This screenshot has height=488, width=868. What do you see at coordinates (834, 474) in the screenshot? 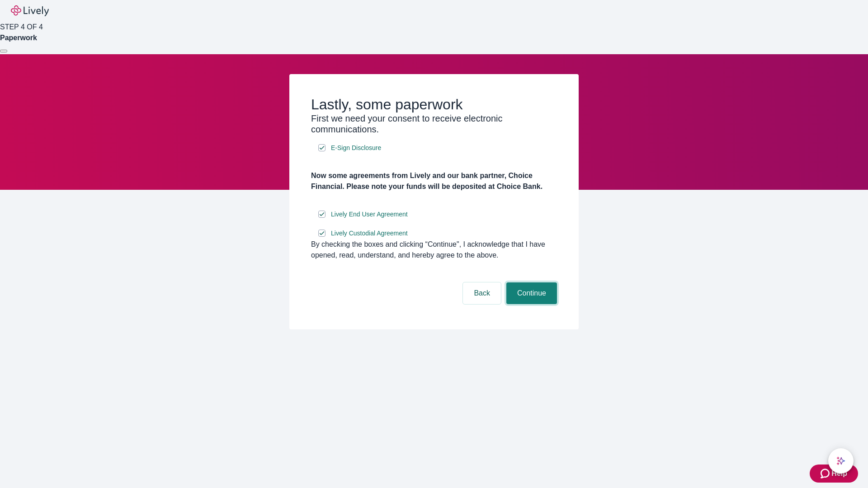
I see `button: Zendesk support iconHelp` at bounding box center [834, 474].